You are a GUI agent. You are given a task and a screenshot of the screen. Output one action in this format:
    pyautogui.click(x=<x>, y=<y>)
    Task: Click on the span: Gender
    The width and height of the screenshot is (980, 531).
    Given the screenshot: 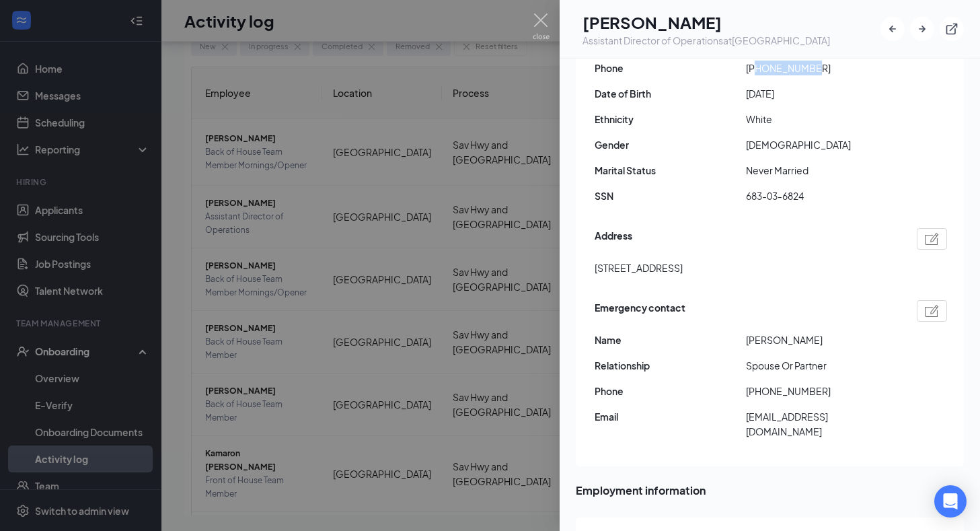 What is the action you would take?
    pyautogui.click(x=670, y=145)
    